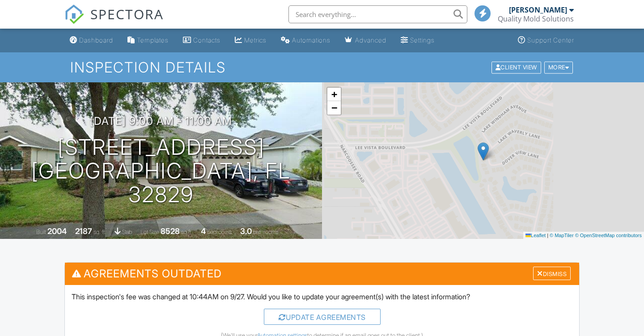 The height and width of the screenshot is (336, 644). I want to click on div: 2187, so click(84, 231).